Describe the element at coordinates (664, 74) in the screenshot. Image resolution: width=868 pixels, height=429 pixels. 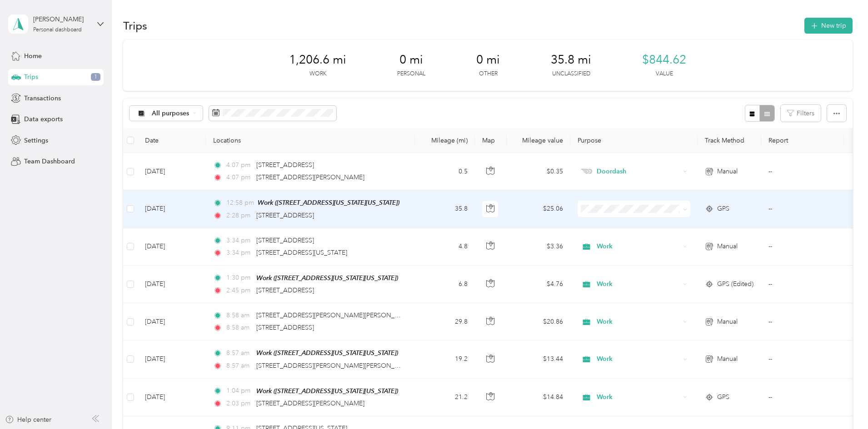
I see `p: Value` at that location.